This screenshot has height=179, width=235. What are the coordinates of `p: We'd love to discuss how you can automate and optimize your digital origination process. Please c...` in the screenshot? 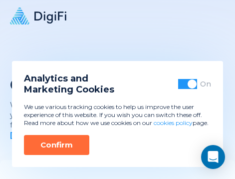 It's located at (117, 120).